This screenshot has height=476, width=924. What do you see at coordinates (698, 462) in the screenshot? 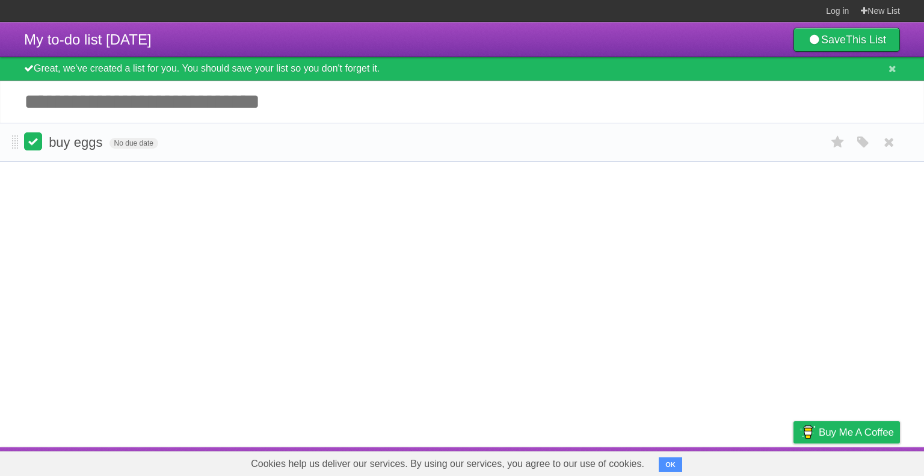
I see `a: Developers` at bounding box center [698, 462].